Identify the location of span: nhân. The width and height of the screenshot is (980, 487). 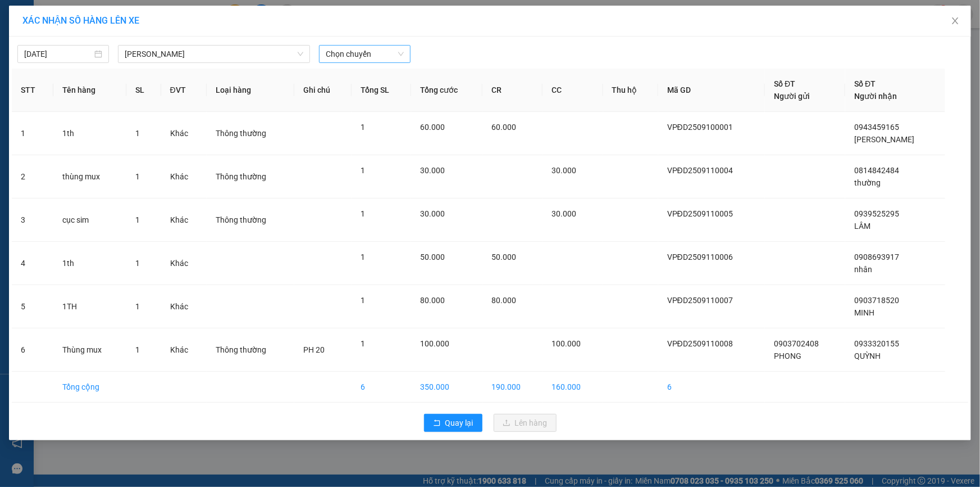
(863, 269).